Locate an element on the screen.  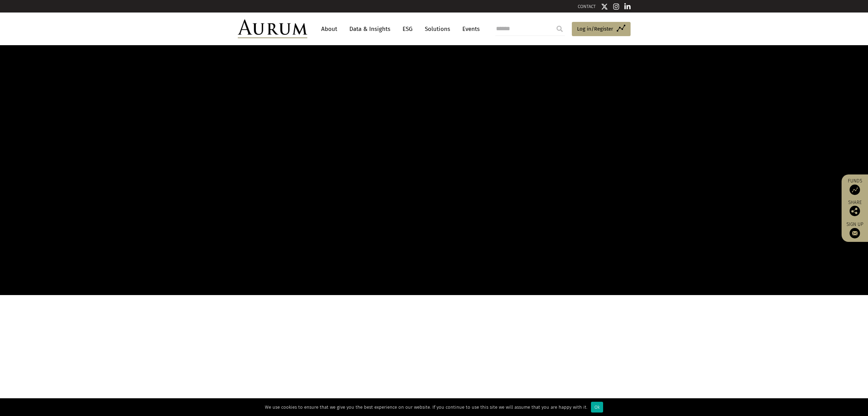
img: Sign up to our newsletter is located at coordinates (855, 233).